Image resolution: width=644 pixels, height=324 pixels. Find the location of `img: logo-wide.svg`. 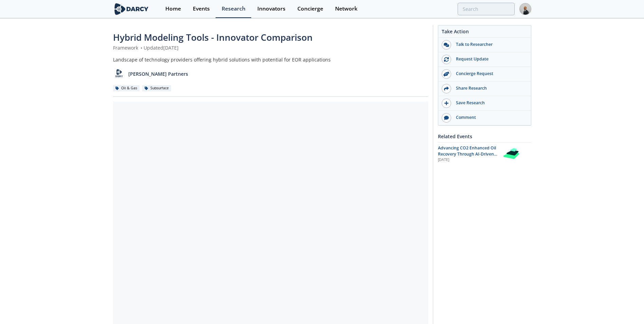

img: logo-wide.svg is located at coordinates (132, 9).